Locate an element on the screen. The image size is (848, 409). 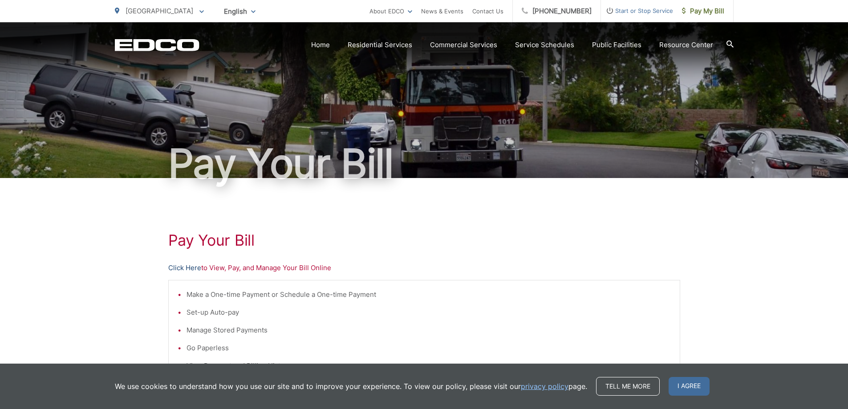
a: EDCD logo. Return to the homepage. is located at coordinates (157, 45).